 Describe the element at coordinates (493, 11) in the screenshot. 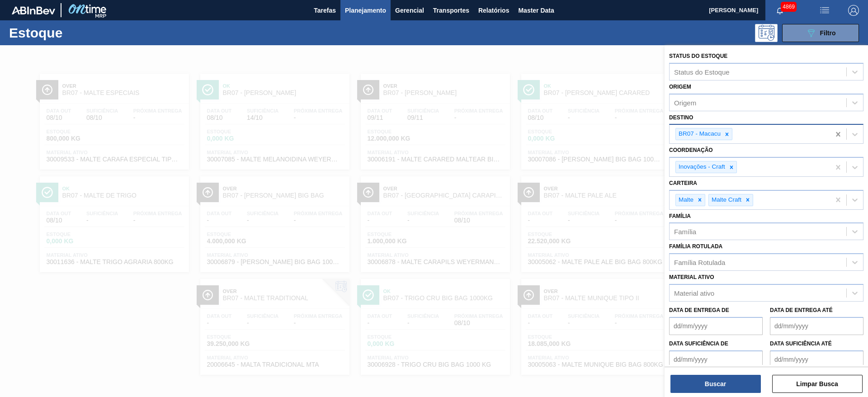

I see `span: Relatórios` at that location.